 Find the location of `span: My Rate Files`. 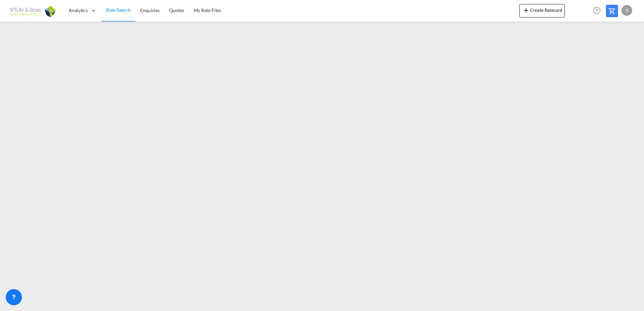

span: My Rate Files is located at coordinates (207, 10).